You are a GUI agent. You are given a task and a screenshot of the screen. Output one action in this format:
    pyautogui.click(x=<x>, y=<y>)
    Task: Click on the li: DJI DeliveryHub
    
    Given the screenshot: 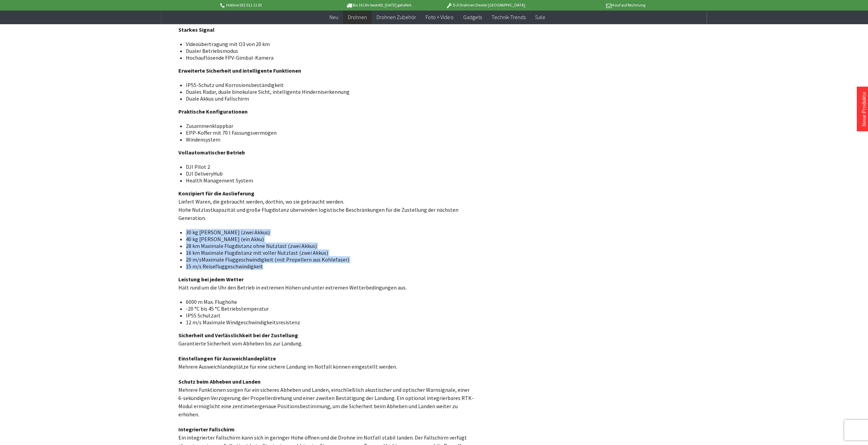 What is the action you would take?
    pyautogui.click(x=328, y=174)
    